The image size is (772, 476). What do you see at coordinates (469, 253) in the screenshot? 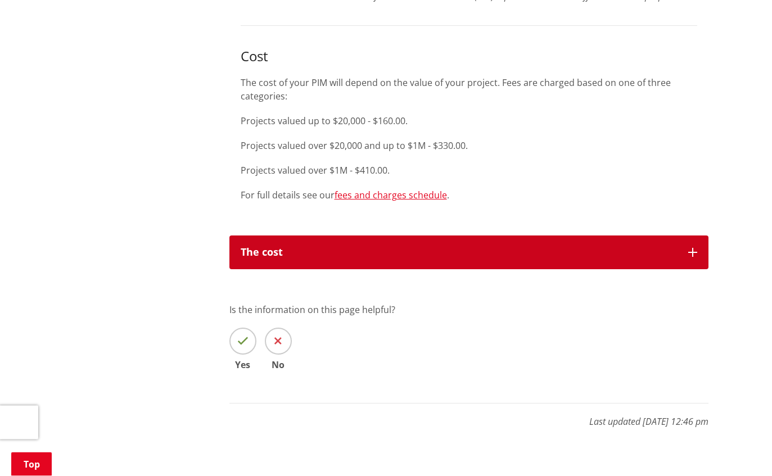
I see `button: The cost` at bounding box center [469, 253].